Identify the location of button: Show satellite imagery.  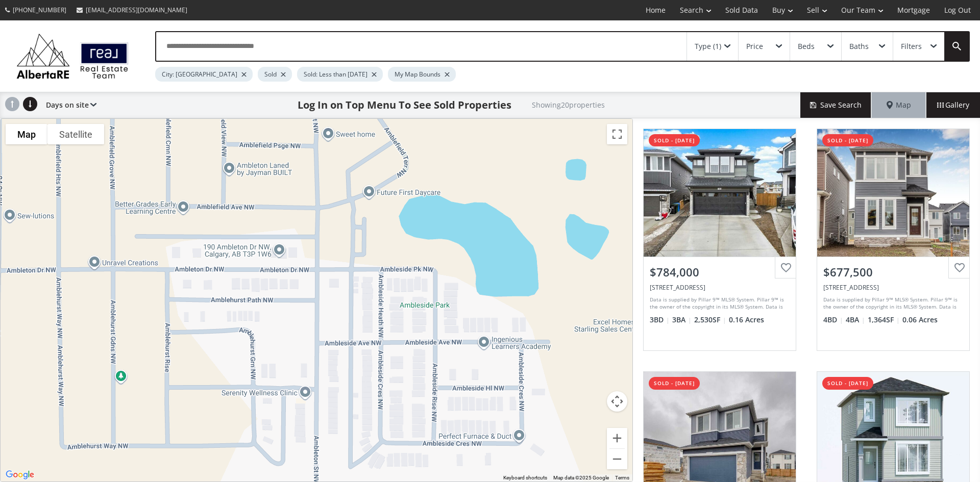
(76, 134).